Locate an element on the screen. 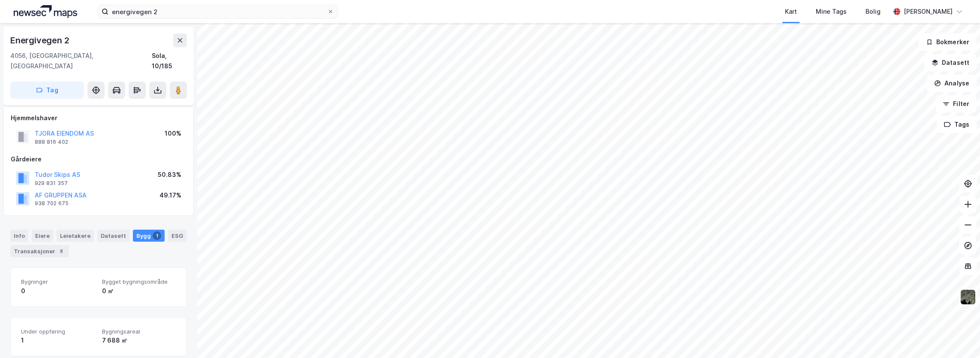 The image size is (980, 358). div: Transaksjoner is located at coordinates (40, 251).